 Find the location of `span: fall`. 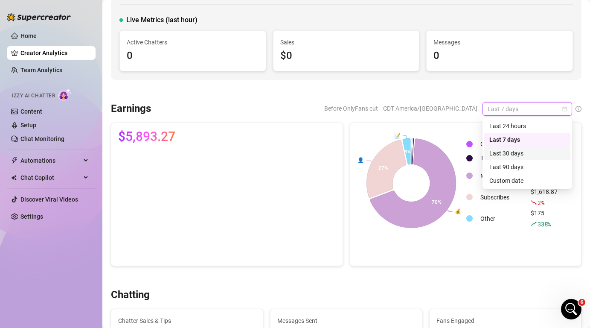

span: fall is located at coordinates (534, 202).